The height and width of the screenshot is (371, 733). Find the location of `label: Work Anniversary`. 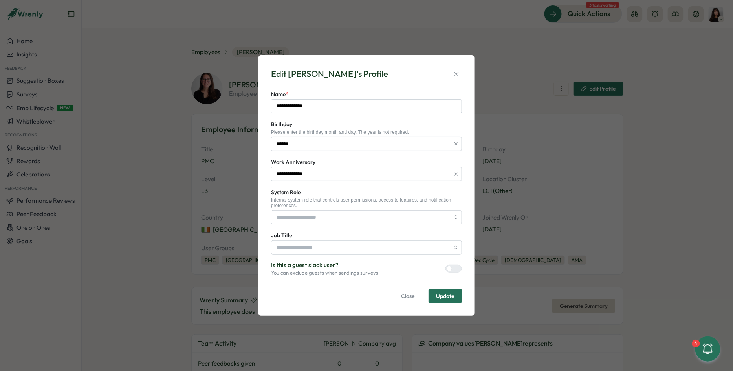

label: Work Anniversary is located at coordinates (293, 163).